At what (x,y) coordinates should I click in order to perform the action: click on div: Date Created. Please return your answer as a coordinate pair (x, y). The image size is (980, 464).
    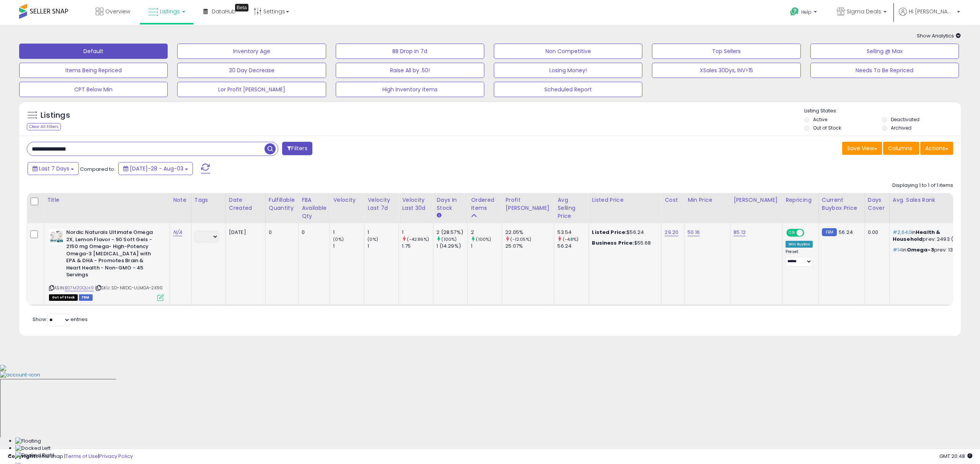
    Looking at the image, I should click on (246, 204).